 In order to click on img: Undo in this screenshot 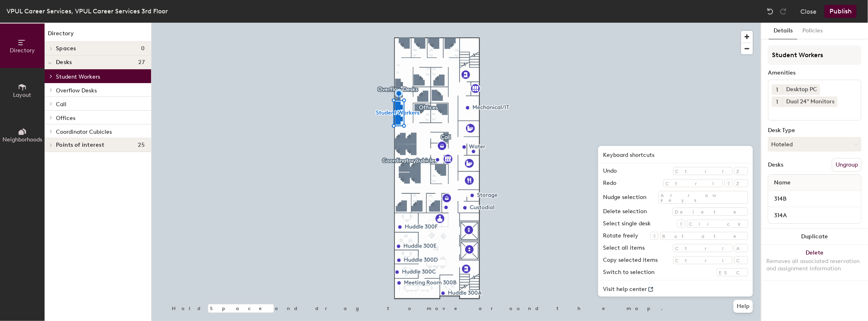, I will do `click(770, 11)`.